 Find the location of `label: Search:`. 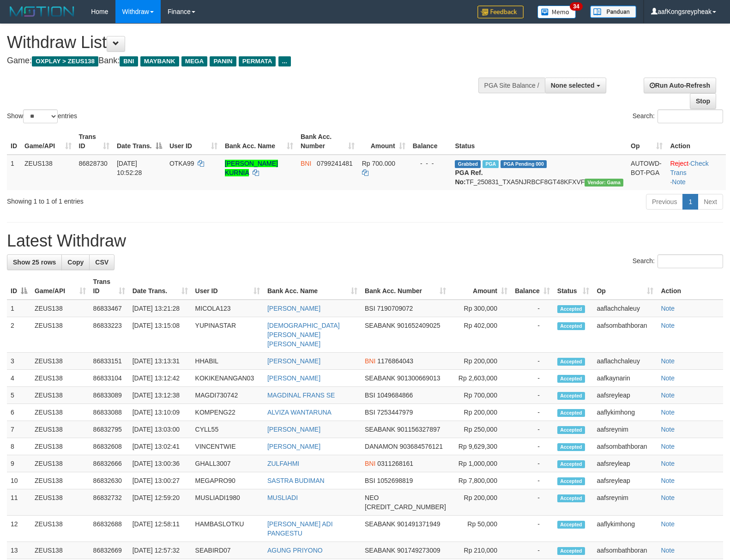

label: Search: is located at coordinates (678, 116).